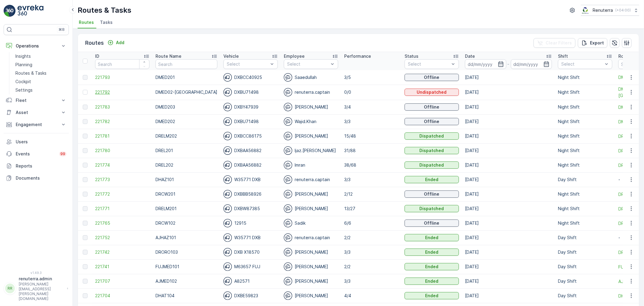 Image resolution: width=644 pixels, height=306 pixels. What do you see at coordinates (187, 252) in the screenshot?
I see `td: DRORO103` at bounding box center [187, 252].